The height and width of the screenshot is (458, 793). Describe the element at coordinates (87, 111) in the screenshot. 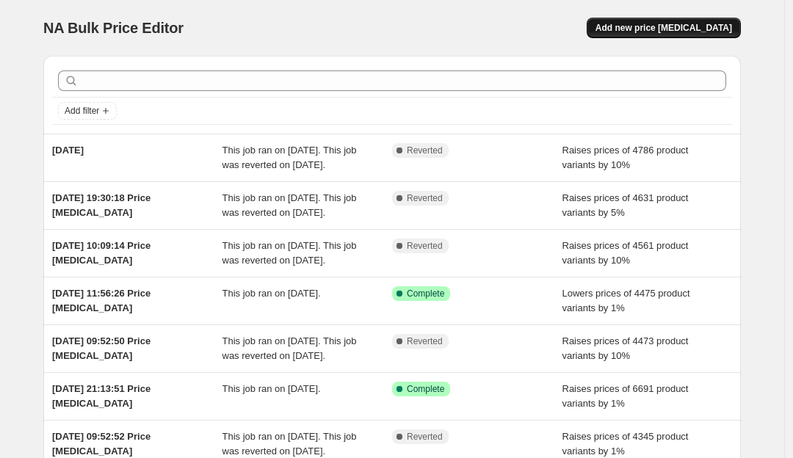

I see `button: Add filter` at that location.